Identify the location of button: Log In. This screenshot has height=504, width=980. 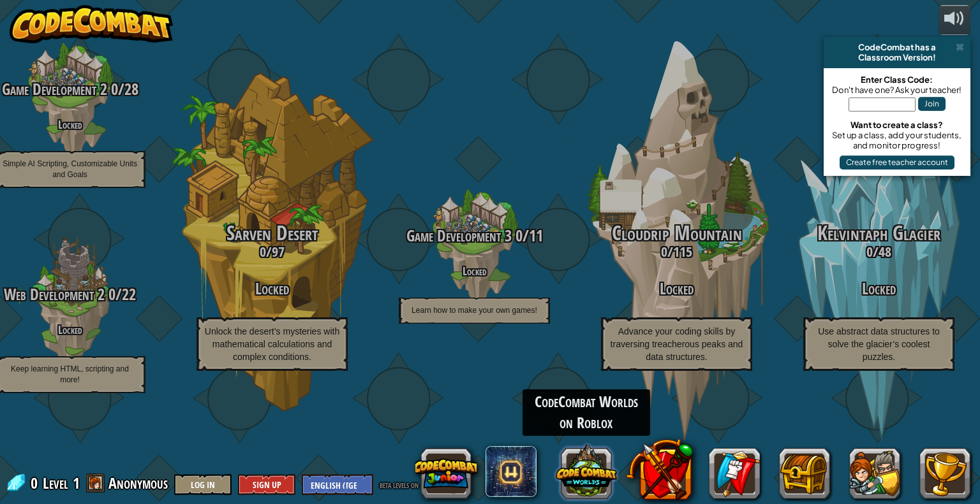
(203, 485).